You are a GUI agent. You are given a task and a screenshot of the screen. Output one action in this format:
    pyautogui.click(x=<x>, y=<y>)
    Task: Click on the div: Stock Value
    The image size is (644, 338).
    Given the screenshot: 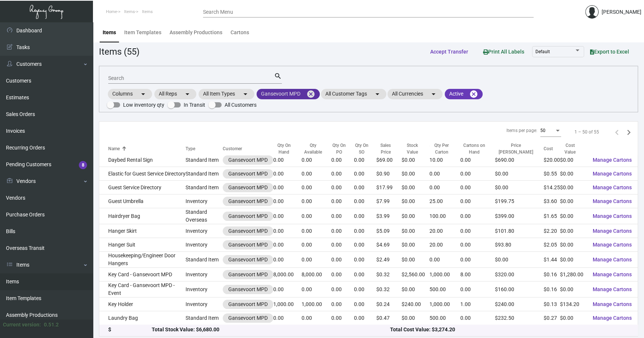 What is the action you would take?
    pyautogui.click(x=415, y=149)
    